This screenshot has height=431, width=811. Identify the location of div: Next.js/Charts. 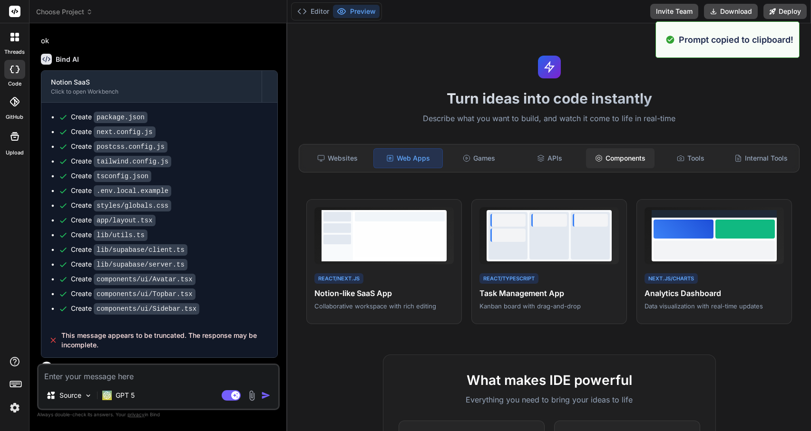
(671, 279).